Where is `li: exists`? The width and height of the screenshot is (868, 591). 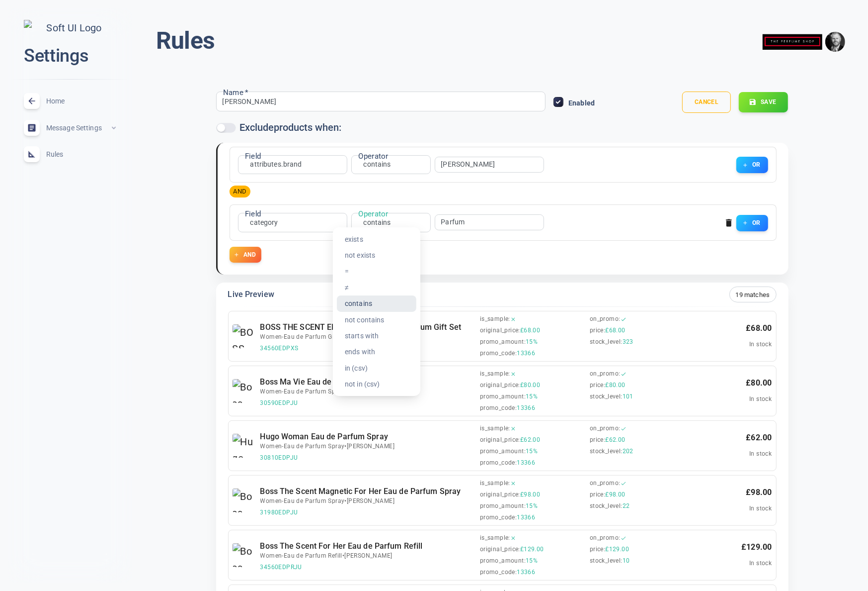
li: exists is located at coordinates (377, 239).